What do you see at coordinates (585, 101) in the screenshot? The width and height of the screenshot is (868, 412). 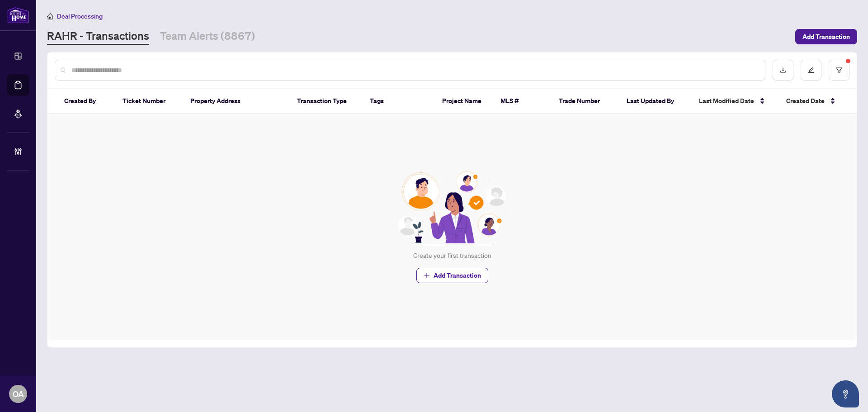 I see `th: Trade Number` at bounding box center [585, 101].